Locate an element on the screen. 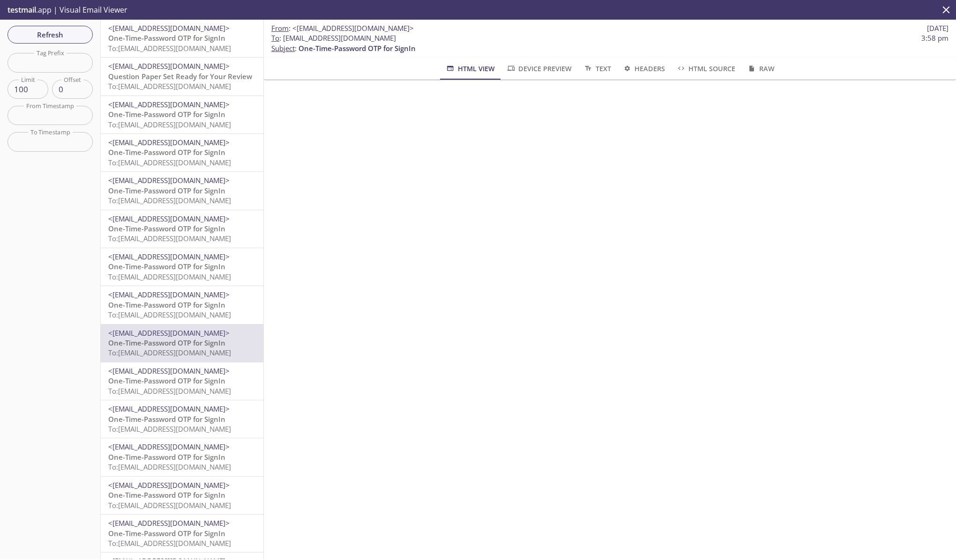 This screenshot has width=956, height=560. span: From is located at coordinates (280, 28).